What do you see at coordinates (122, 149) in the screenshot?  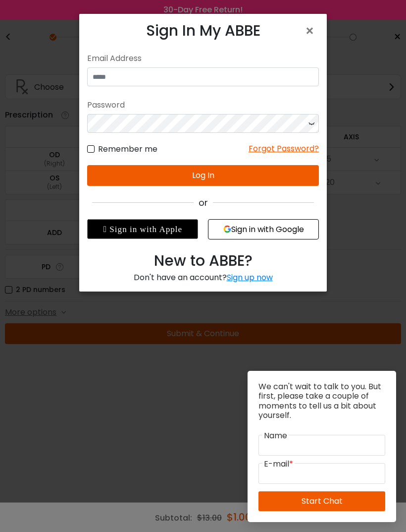 I see `label: Remember me` at bounding box center [122, 149].